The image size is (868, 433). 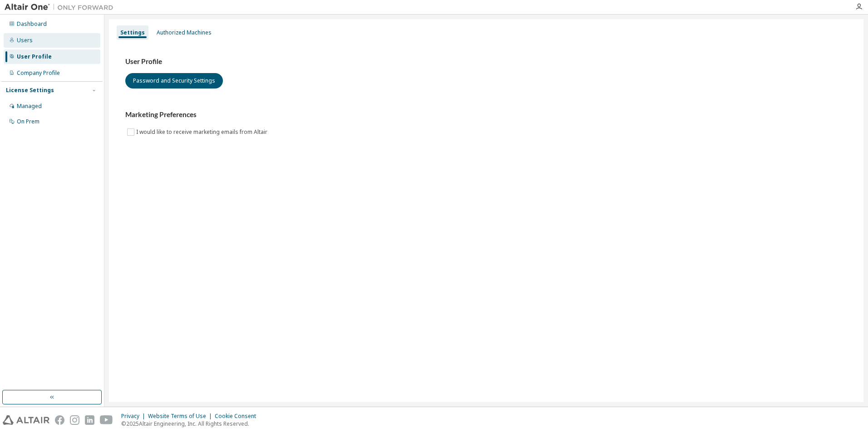 What do you see at coordinates (61, 8) in the screenshot?
I see `img: Altair One` at bounding box center [61, 8].